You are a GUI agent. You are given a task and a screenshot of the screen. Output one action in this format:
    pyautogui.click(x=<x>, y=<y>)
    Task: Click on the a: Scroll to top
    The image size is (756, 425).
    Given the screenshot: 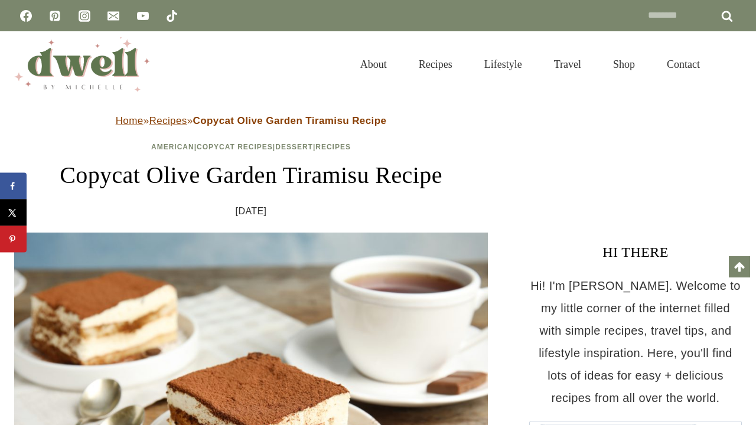 What is the action you would take?
    pyautogui.click(x=739, y=267)
    